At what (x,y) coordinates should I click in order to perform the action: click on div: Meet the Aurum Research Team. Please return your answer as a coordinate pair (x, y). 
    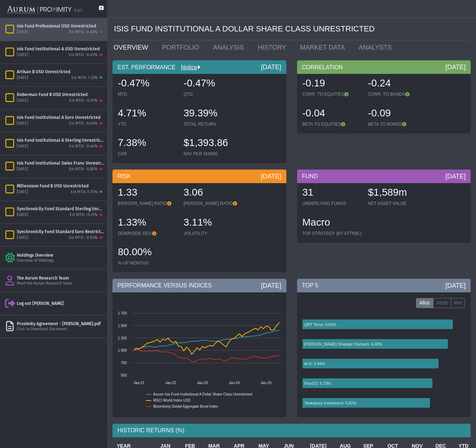
    Looking at the image, I should click on (60, 283).